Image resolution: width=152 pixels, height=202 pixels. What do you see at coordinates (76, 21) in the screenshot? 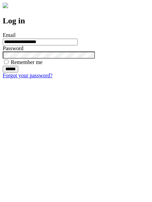
I see `h2: Log in` at bounding box center [76, 21].